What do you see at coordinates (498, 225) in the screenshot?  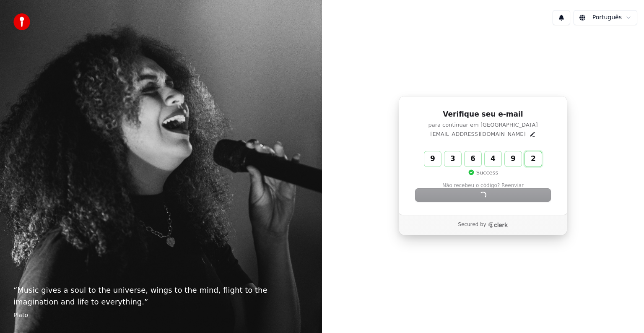 I see `a: Clerk logo` at bounding box center [498, 225].